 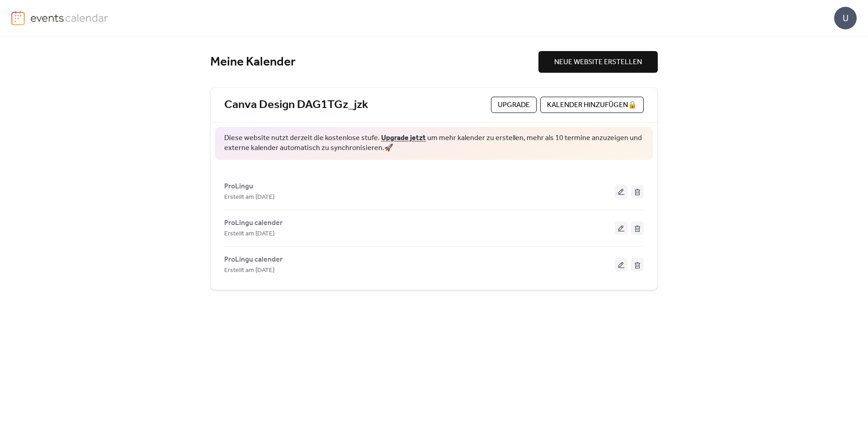 I want to click on span: NEUE WEBSITE ERSTELLEN, so click(x=598, y=62).